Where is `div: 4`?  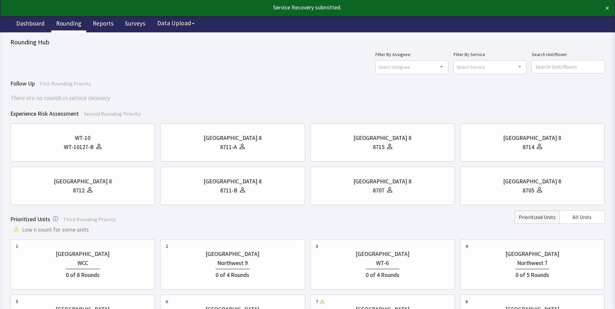
div: 4 is located at coordinates (466, 246).